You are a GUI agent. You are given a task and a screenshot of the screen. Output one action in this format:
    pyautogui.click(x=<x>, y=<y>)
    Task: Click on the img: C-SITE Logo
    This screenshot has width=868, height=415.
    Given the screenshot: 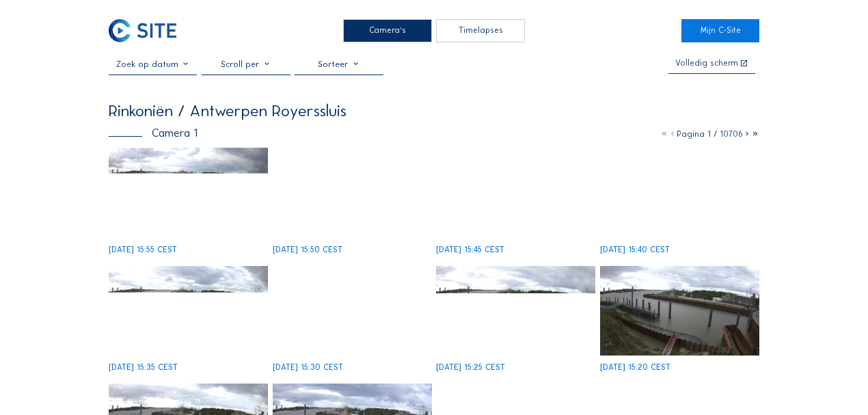 What is the action you would take?
    pyautogui.click(x=143, y=30)
    